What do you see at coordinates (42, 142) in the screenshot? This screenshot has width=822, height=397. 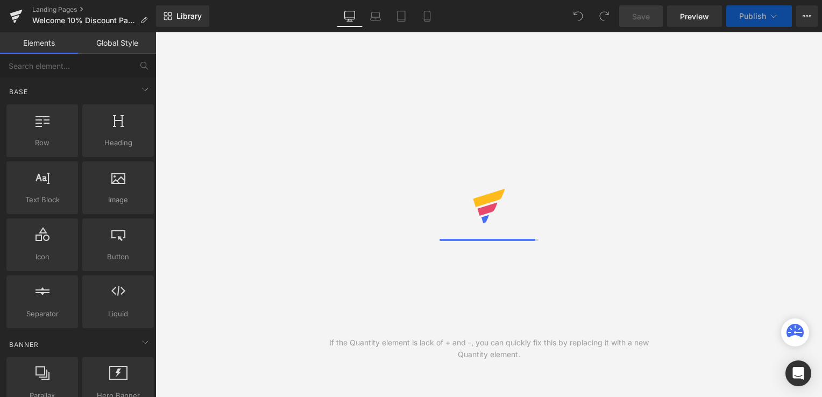 I see `span: Row` at bounding box center [42, 142].